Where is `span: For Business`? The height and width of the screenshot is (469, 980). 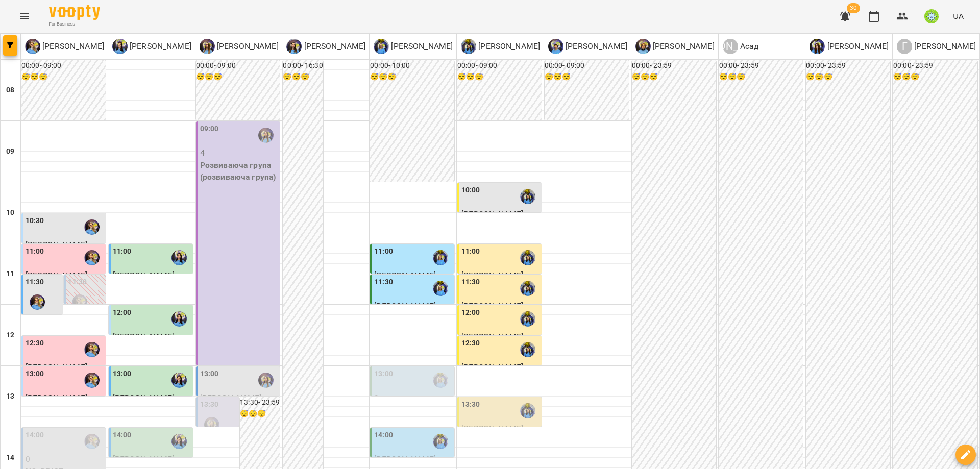 span: For Business is located at coordinates (74, 24).